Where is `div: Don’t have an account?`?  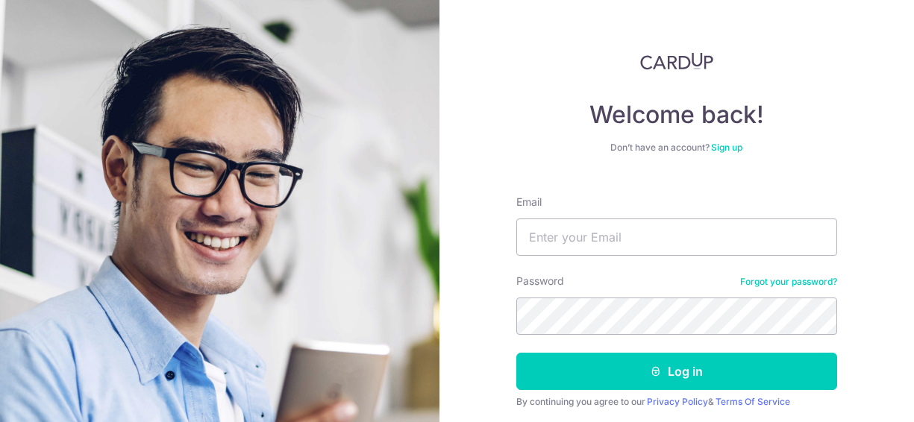 div: Don’t have an account? is located at coordinates (676, 148).